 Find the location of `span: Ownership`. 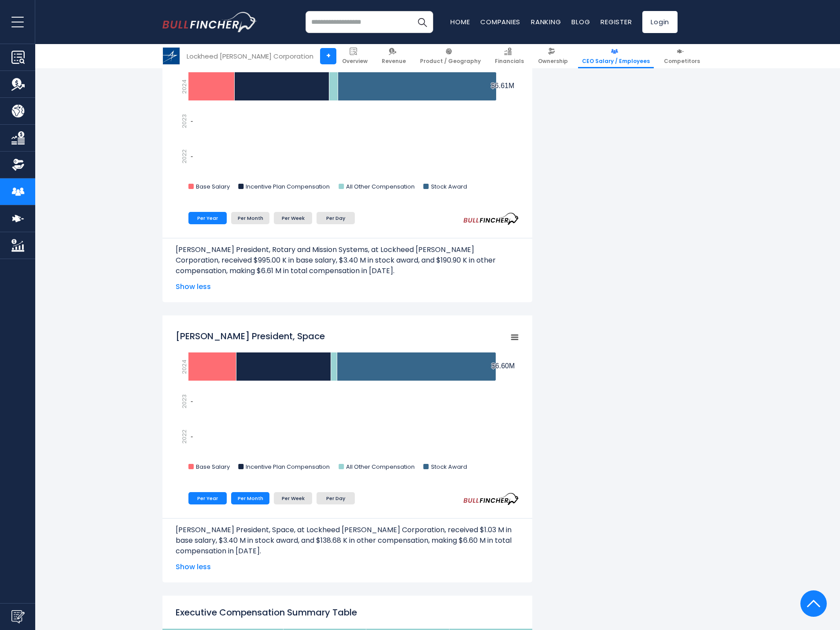

span: Ownership is located at coordinates (553, 61).